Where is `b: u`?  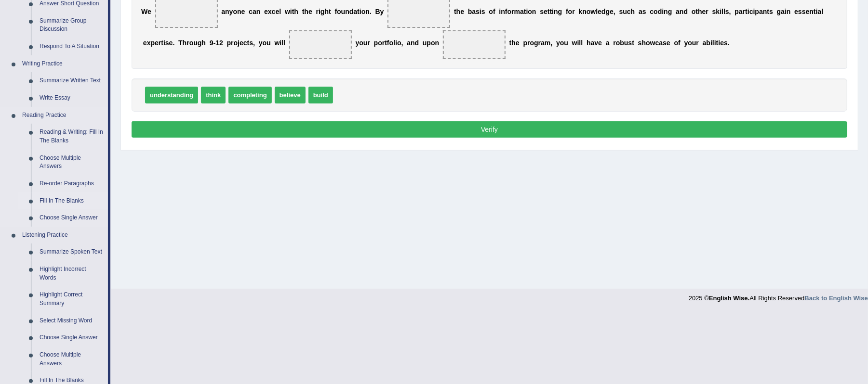 b: u is located at coordinates (425, 43).